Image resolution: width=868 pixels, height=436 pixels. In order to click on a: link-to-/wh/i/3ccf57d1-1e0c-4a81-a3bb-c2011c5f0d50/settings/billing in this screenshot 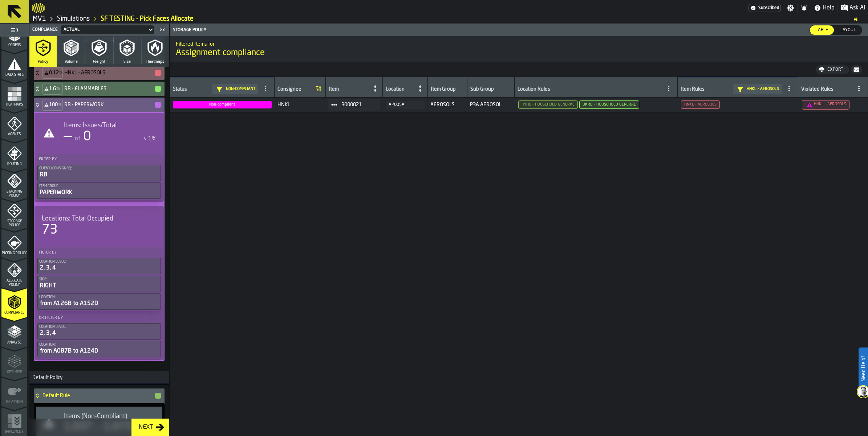, I will do `click(764, 8)`.